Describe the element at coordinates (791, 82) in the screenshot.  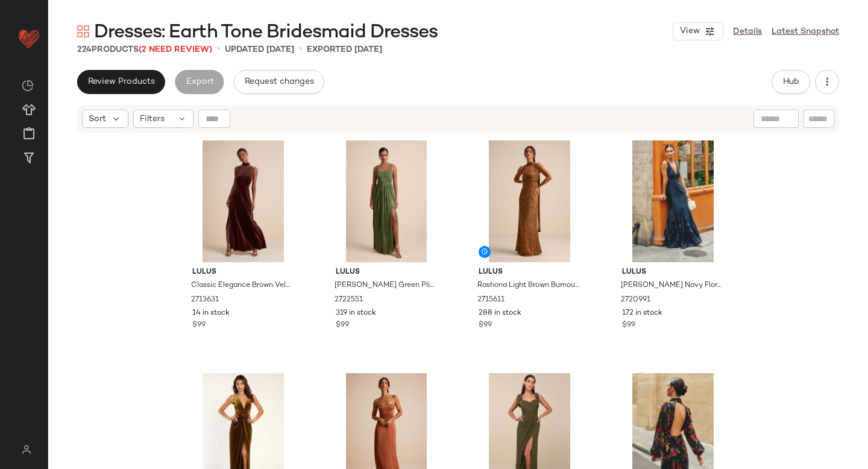
I see `span: Hub` at that location.